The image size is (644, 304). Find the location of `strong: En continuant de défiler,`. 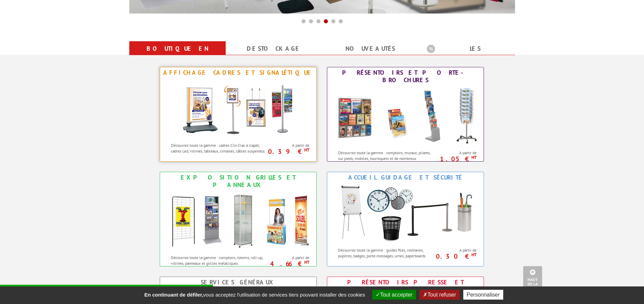

strong: En continuant de défiler, is located at coordinates (174, 295).